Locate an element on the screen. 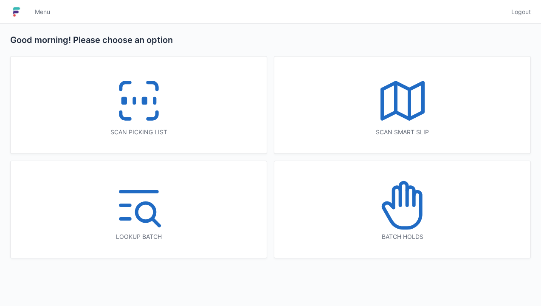 This screenshot has width=541, height=306. div: Lookup batch is located at coordinates (138, 236).